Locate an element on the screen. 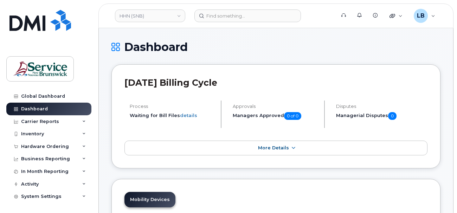  h4: Disputes is located at coordinates (382, 106).